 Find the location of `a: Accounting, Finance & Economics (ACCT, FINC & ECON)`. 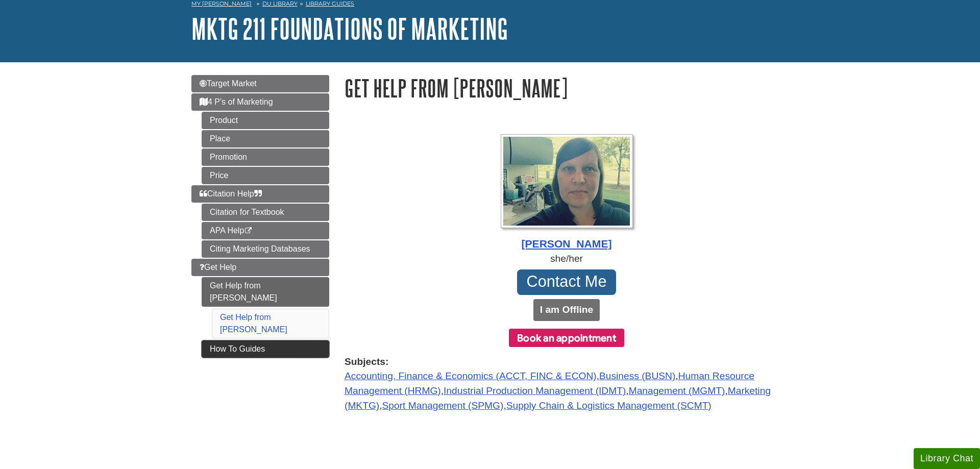

a: Accounting, Finance & Economics (ACCT, FINC & ECON) is located at coordinates (471, 376).